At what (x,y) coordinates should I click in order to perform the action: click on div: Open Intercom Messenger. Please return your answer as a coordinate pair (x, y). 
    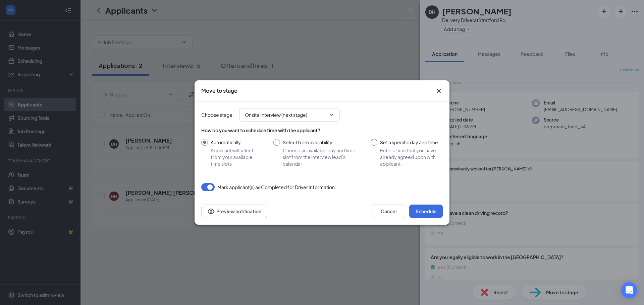
    Looking at the image, I should click on (629, 290).